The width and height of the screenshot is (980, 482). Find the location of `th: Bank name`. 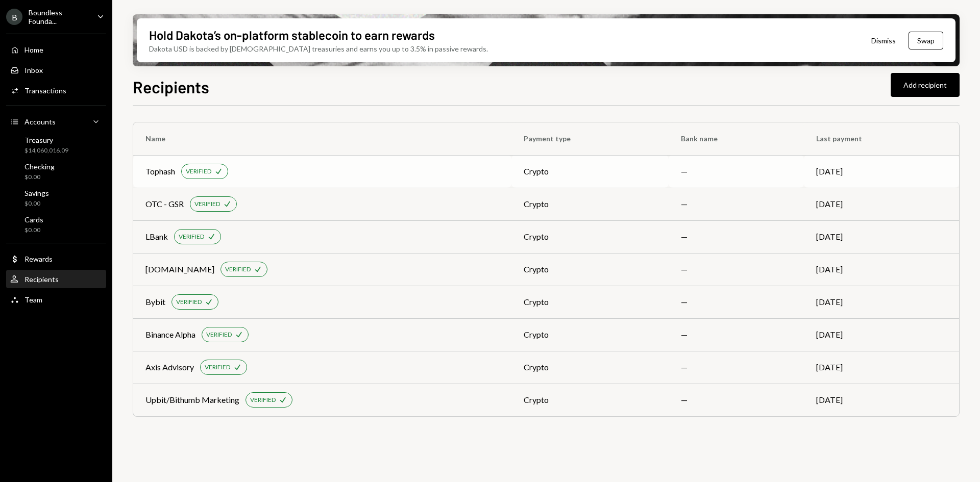

th: Bank name is located at coordinates (736, 139).